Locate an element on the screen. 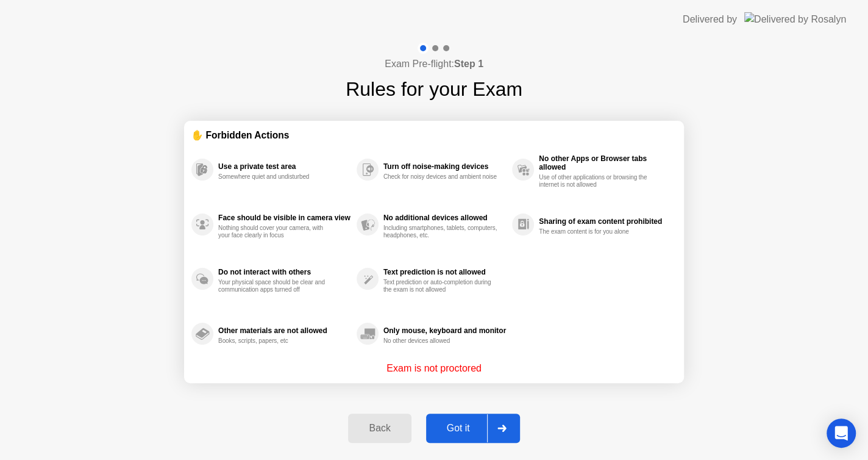 The height and width of the screenshot is (460, 868). img: Delivered by Rosalyn is located at coordinates (795, 19).